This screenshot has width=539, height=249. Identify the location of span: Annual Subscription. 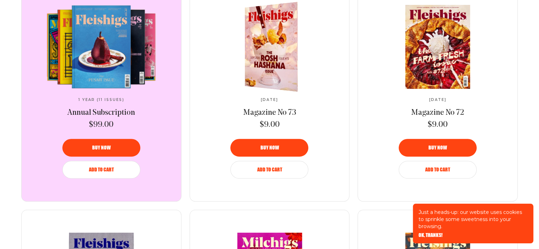
(101, 113).